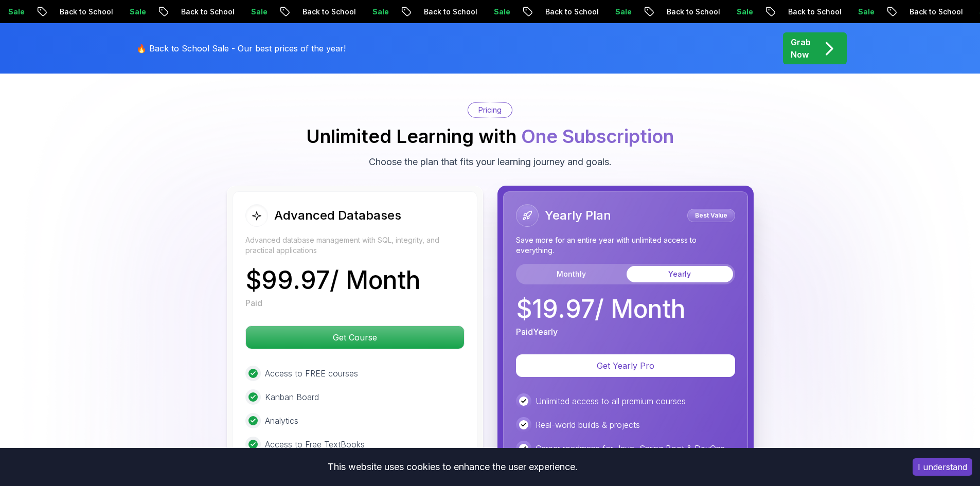 This screenshot has height=486, width=980. I want to click on p: Analytics, so click(281, 421).